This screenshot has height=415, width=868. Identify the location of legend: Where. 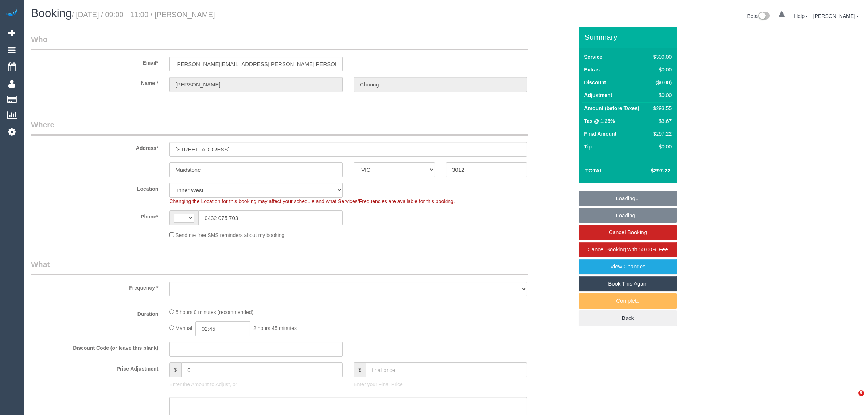
(280, 127).